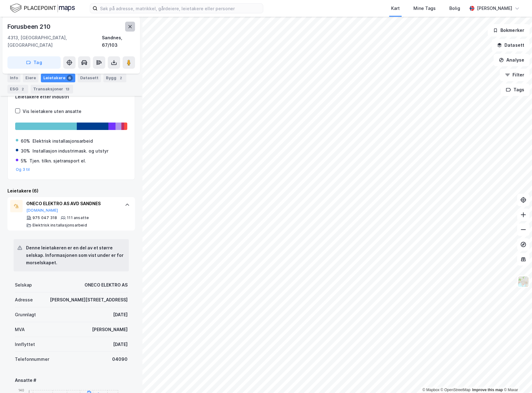  What do you see at coordinates (488, 390) in the screenshot?
I see `a: Improve this map` at bounding box center [488, 390].